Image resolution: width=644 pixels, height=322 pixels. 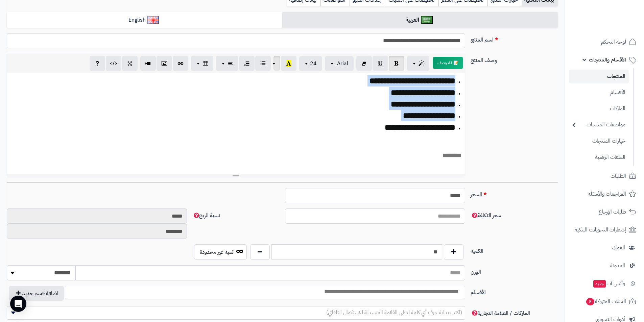 I want to click on span: وآتس آب, so click(x=609, y=284).